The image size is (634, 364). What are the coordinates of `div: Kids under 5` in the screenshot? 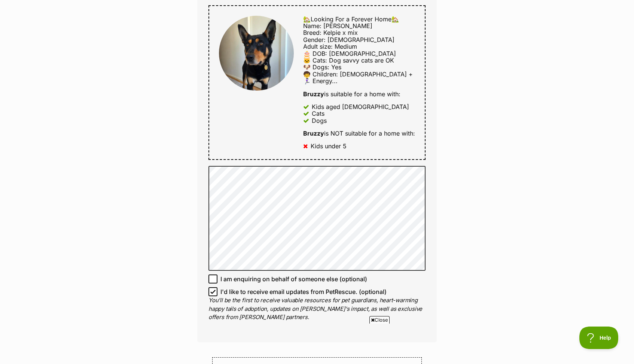 It's located at (329, 146).